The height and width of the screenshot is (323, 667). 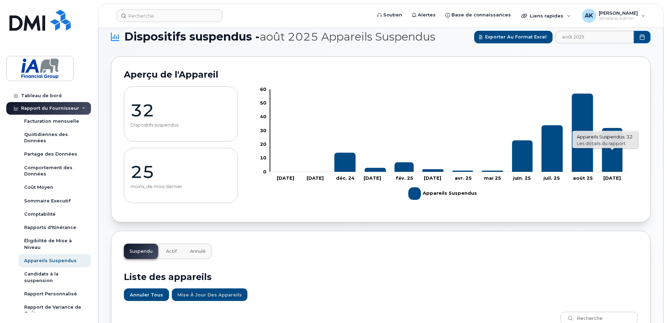 What do you see at coordinates (280, 37) in the screenshot?
I see `span: Dispositifs suspendus -` at bounding box center [280, 37].